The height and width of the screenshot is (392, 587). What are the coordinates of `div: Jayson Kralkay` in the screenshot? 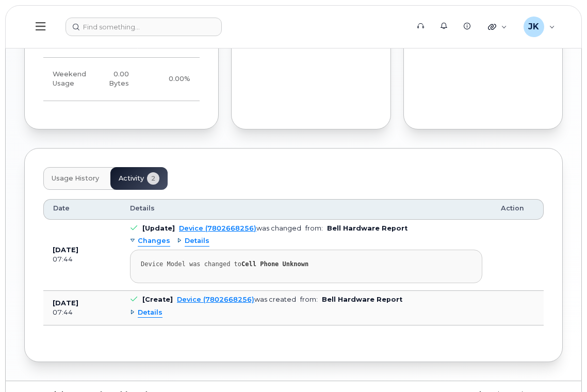 It's located at (539, 27).